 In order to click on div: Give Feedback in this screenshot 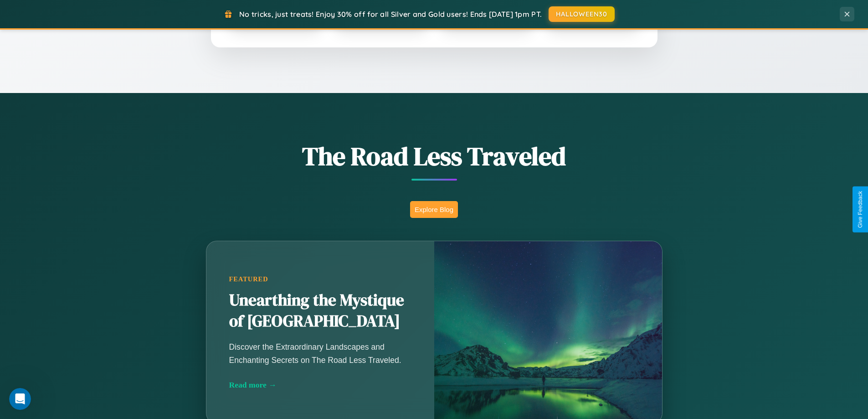, I will do `click(860, 210)`.